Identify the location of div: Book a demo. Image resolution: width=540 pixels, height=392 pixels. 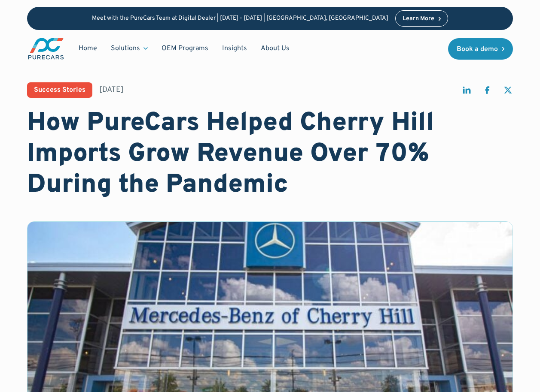
(477, 49).